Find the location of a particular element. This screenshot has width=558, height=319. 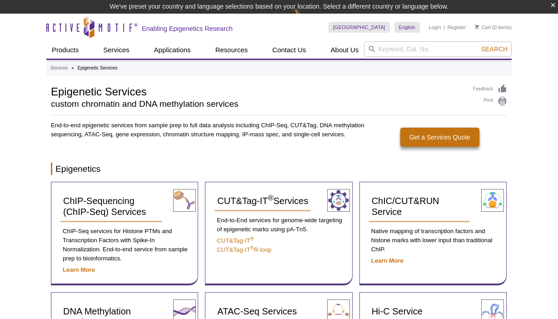

a: Login is located at coordinates (435, 27).